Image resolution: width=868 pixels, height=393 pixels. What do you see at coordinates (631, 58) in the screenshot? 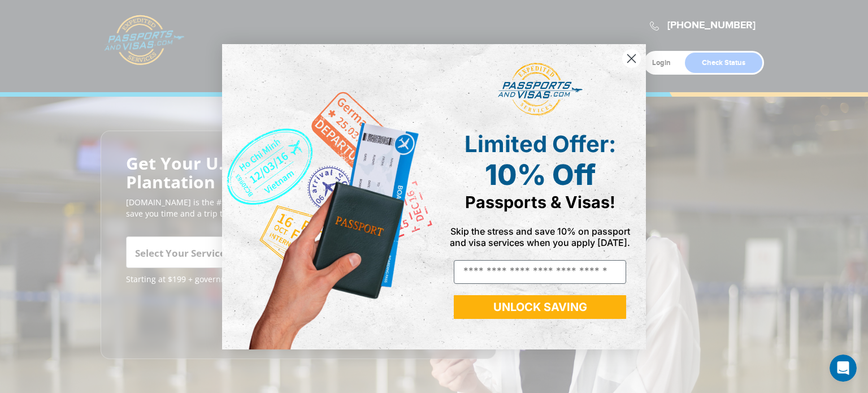
I see `button: Close dialog` at bounding box center [631, 58].